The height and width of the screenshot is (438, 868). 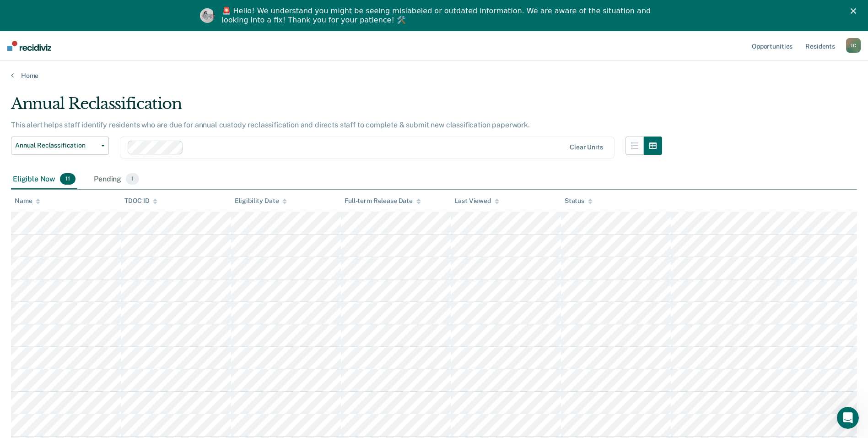 I want to click on div: Status, so click(x=578, y=201).